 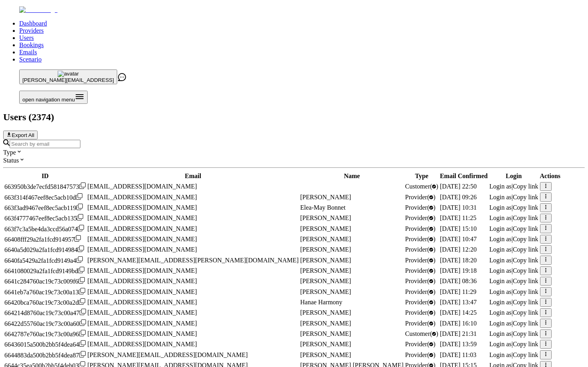 I want to click on a: Bookings, so click(x=31, y=45).